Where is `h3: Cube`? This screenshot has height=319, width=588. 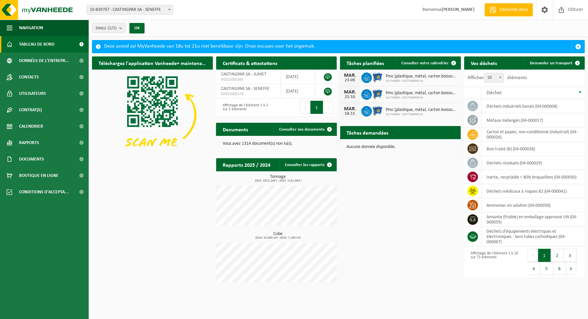
h3: Cube is located at coordinates (278, 236).